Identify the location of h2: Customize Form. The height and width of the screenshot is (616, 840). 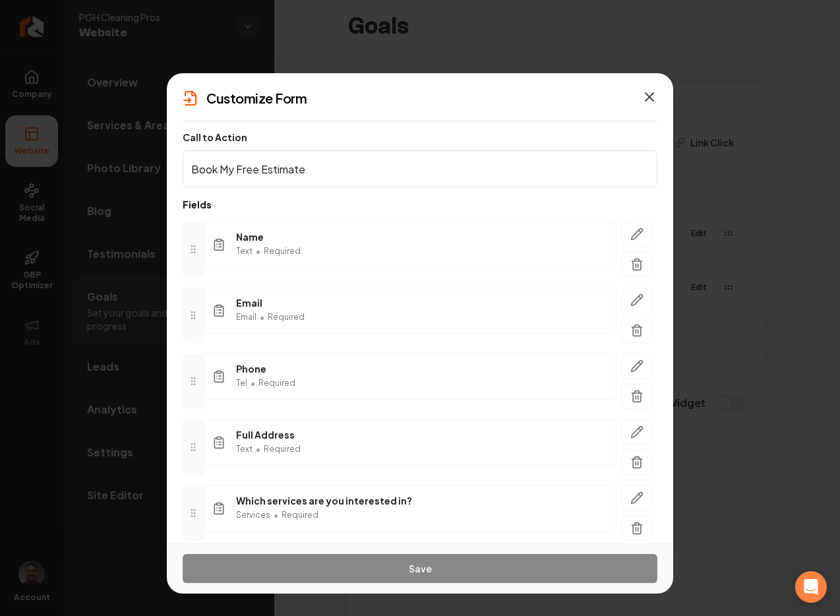
(256, 99).